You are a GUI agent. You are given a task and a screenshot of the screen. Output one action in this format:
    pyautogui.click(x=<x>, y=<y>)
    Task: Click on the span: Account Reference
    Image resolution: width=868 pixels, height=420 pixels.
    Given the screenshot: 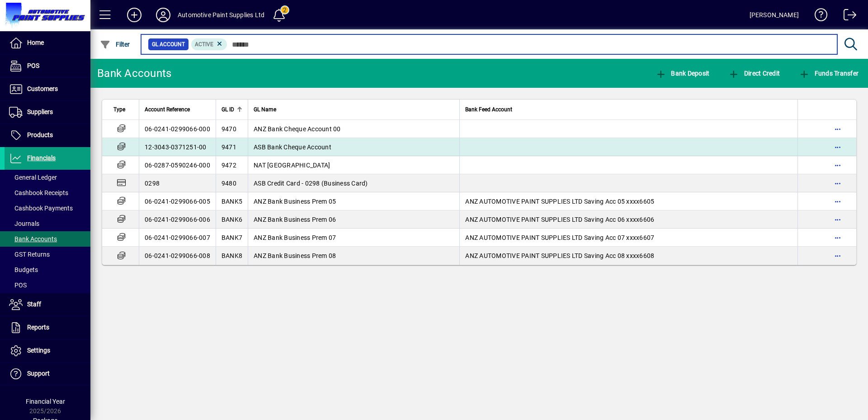 What is the action you would take?
    pyautogui.click(x=167, y=109)
    